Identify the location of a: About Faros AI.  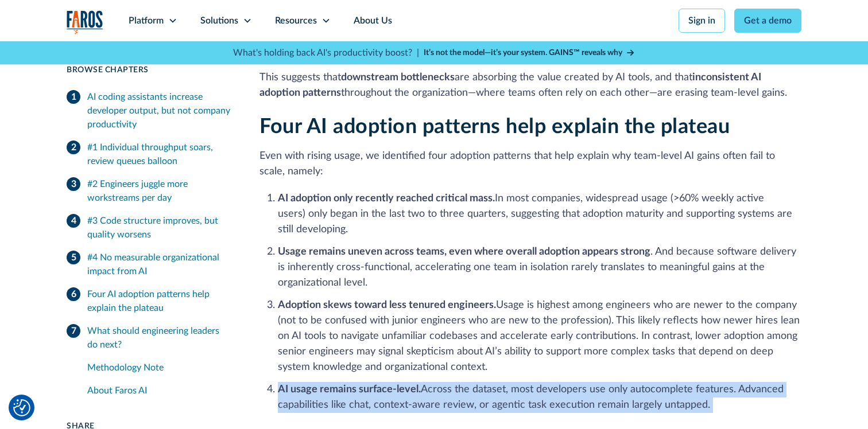
(160, 391).